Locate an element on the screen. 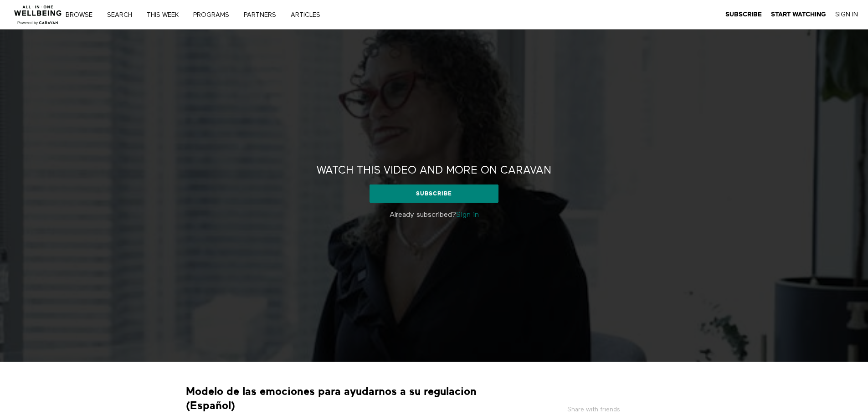 This screenshot has height=415, width=868. a: Start Watching is located at coordinates (798, 14).